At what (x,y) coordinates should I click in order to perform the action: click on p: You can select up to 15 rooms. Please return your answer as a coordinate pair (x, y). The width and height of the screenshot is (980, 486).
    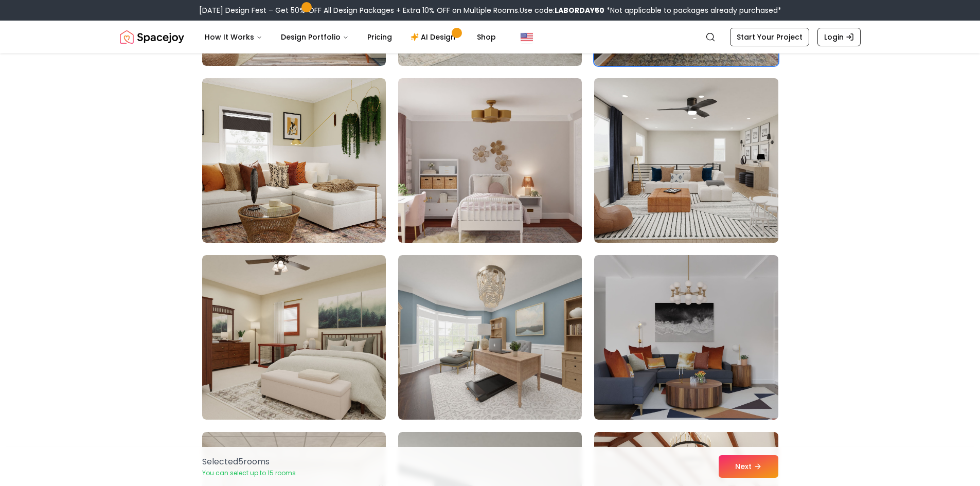
    Looking at the image, I should click on (249, 473).